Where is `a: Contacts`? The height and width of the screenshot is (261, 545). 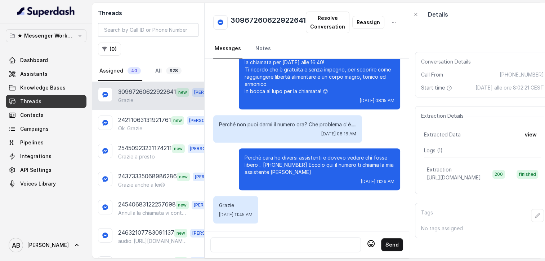 a: Contacts is located at coordinates (46, 115).